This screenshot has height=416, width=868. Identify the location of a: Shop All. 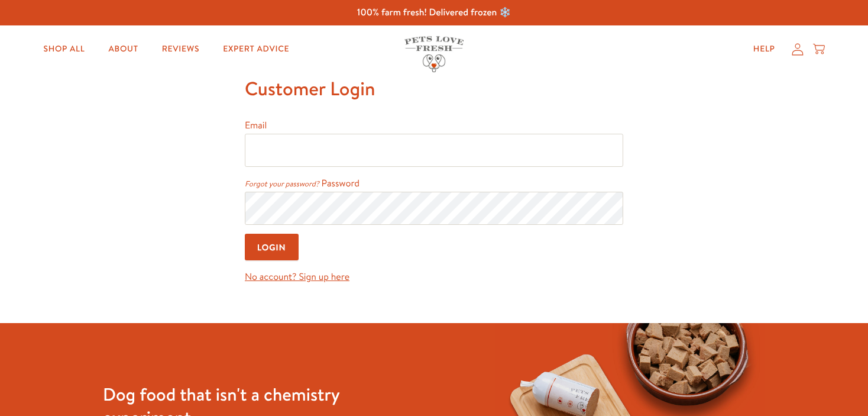
(64, 49).